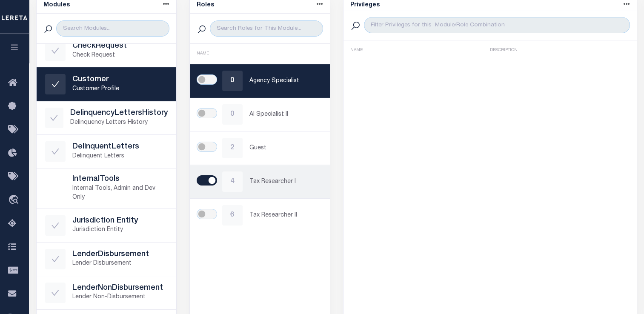  Describe the element at coordinates (106, 152) in the screenshot. I see `a: DelinquentLettersDelinquent Letters` at that location.